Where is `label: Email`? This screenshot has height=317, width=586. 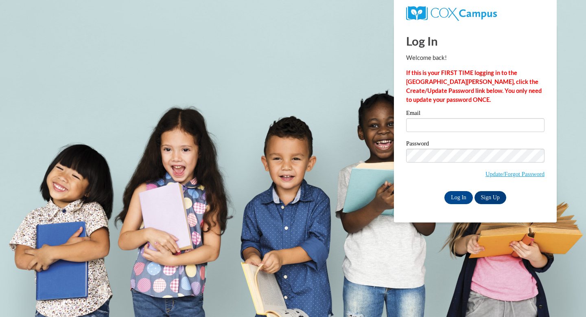
label: Email is located at coordinates (475, 114).